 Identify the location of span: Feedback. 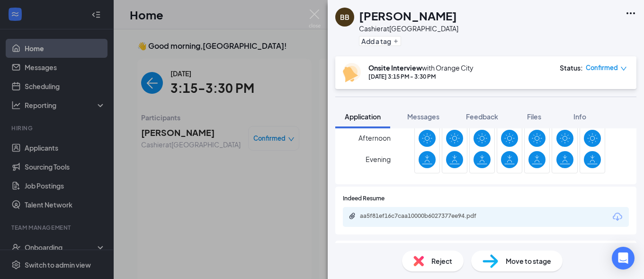
(482, 117).